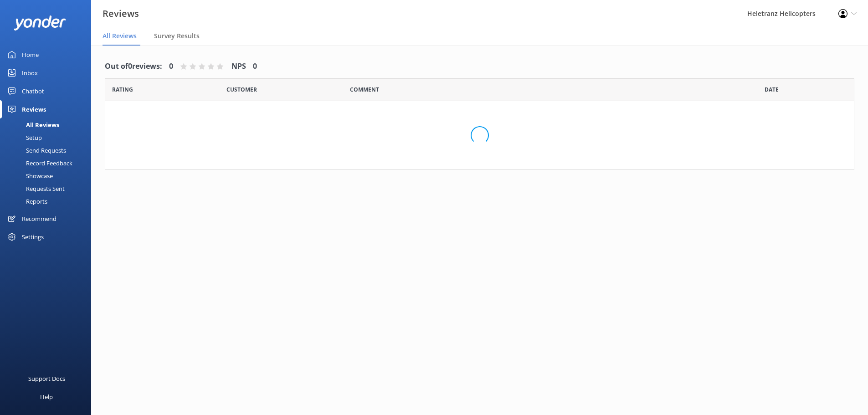  Describe the element at coordinates (32, 125) in the screenshot. I see `div: All Reviews` at that location.